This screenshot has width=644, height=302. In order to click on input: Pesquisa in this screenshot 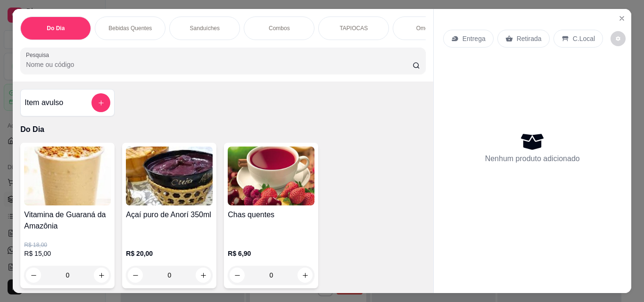, I will do `click(219, 65)`.